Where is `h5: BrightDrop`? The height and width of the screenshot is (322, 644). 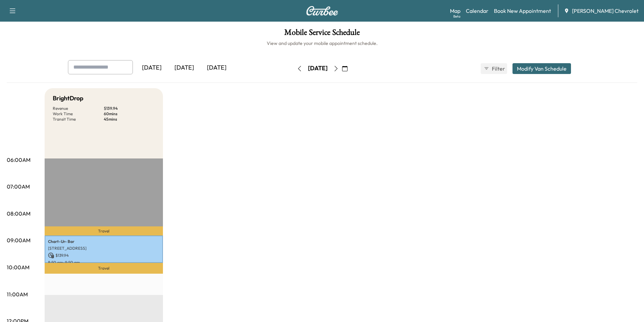
h5: BrightDrop is located at coordinates (68, 98).